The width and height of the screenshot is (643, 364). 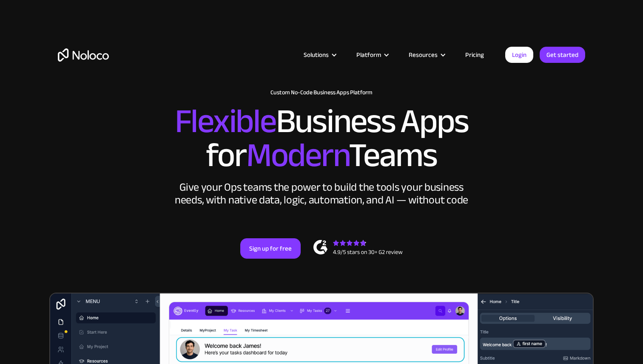 I want to click on h2: Business Apps for Teams, so click(x=321, y=138).